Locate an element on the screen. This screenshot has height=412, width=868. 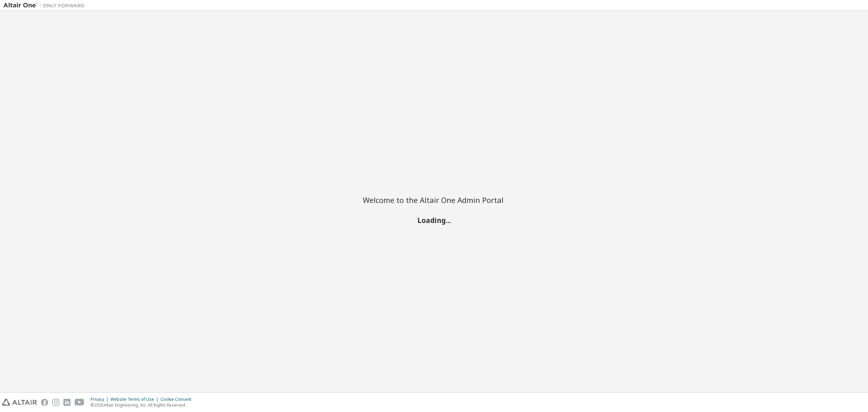
div: Privacy is located at coordinates (100, 399).